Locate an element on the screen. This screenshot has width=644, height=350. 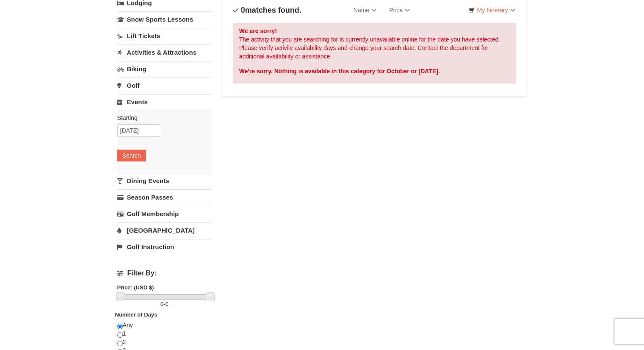
a: My Itinerary is located at coordinates (491, 10).